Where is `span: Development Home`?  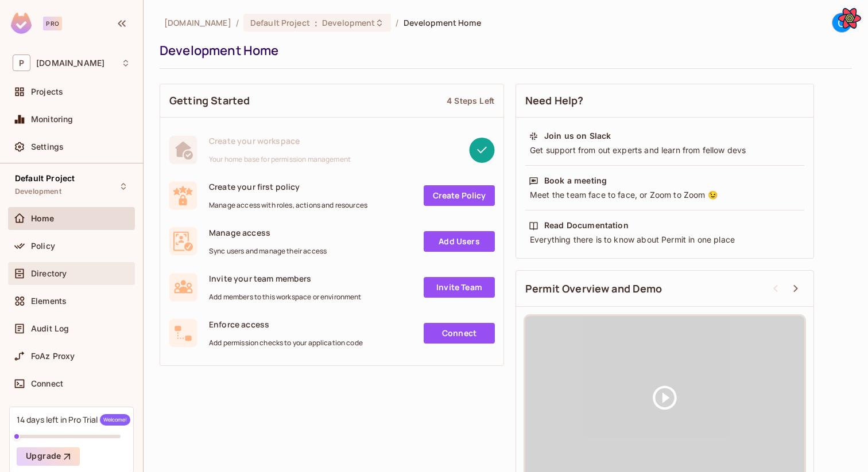
span: Development Home is located at coordinates (443, 23).